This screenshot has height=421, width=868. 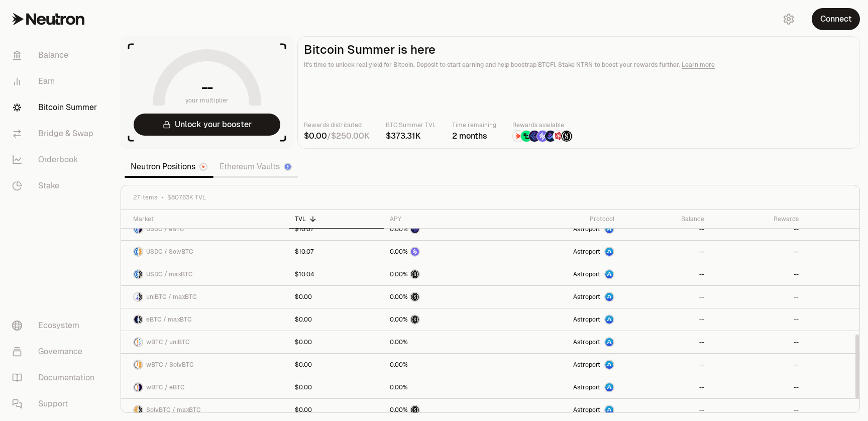 I want to click on a: USDC LogoeBTC LogoUSDC / eBTC, so click(x=205, y=229).